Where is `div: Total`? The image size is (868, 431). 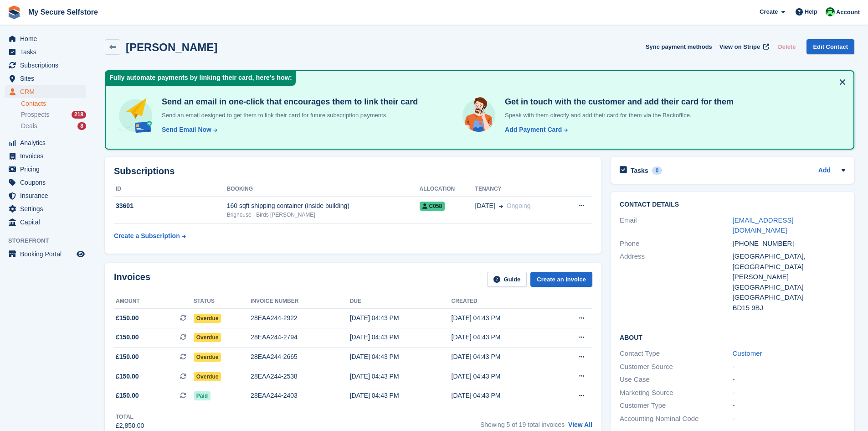 div: Total is located at coordinates (130, 417).